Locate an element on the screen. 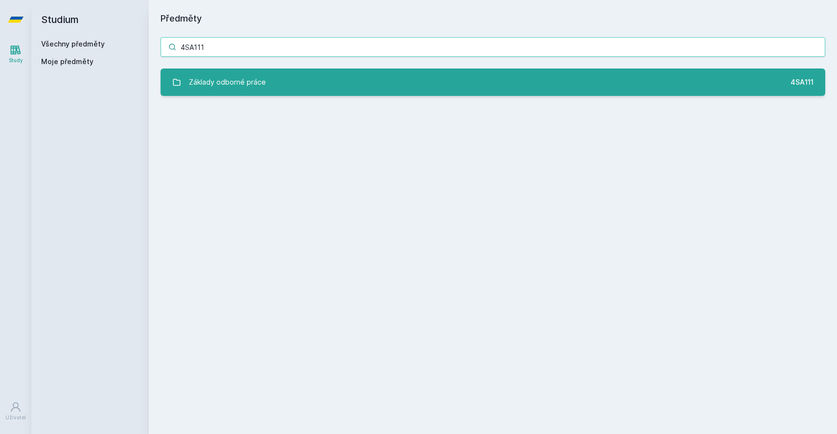 This screenshot has width=837, height=434. div: Study is located at coordinates (16, 60).